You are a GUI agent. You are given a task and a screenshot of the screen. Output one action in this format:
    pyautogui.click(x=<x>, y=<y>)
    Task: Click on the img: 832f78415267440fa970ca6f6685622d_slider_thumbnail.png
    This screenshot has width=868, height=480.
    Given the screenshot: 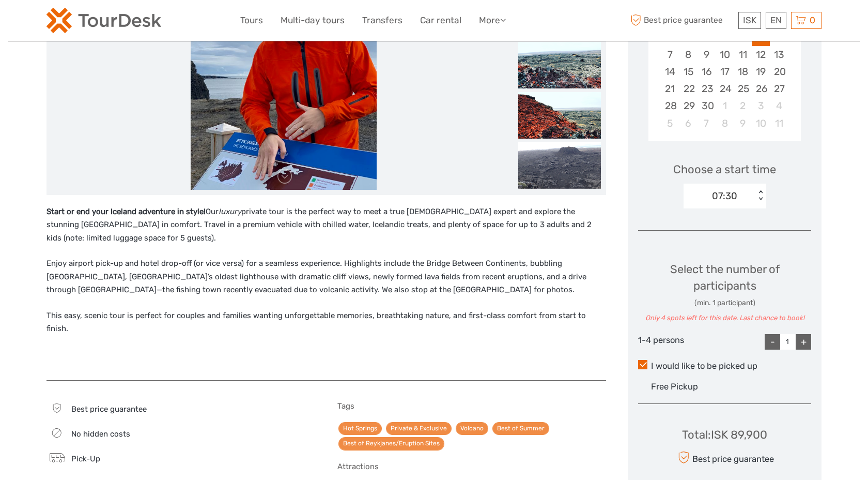 What is the action you would take?
    pyautogui.click(x=560, y=65)
    